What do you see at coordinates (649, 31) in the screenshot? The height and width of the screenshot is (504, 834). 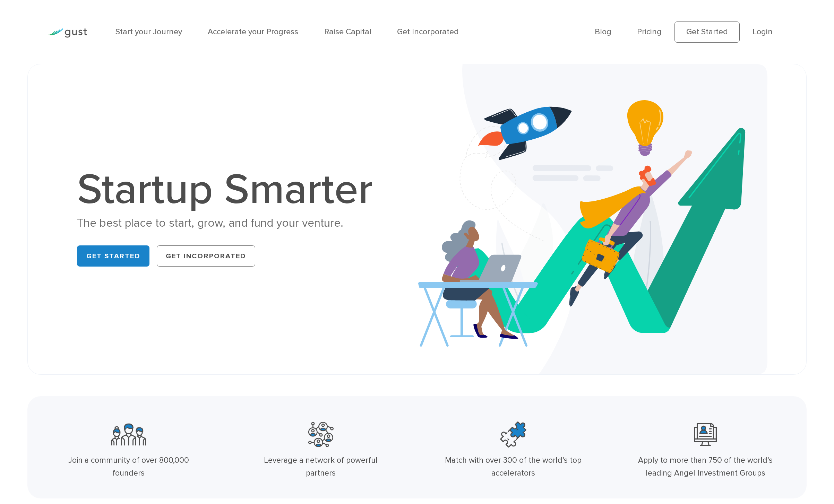 I see `a: Pricing` at bounding box center [649, 31].